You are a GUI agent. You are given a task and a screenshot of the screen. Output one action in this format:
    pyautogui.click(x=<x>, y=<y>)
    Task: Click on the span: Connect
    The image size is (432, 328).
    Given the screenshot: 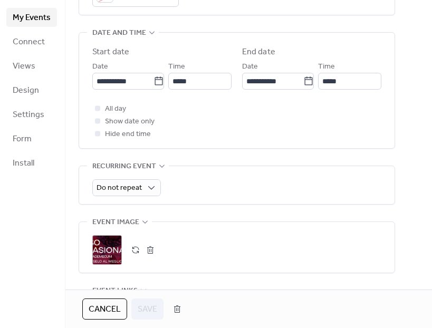 What is the action you would take?
    pyautogui.click(x=28, y=42)
    